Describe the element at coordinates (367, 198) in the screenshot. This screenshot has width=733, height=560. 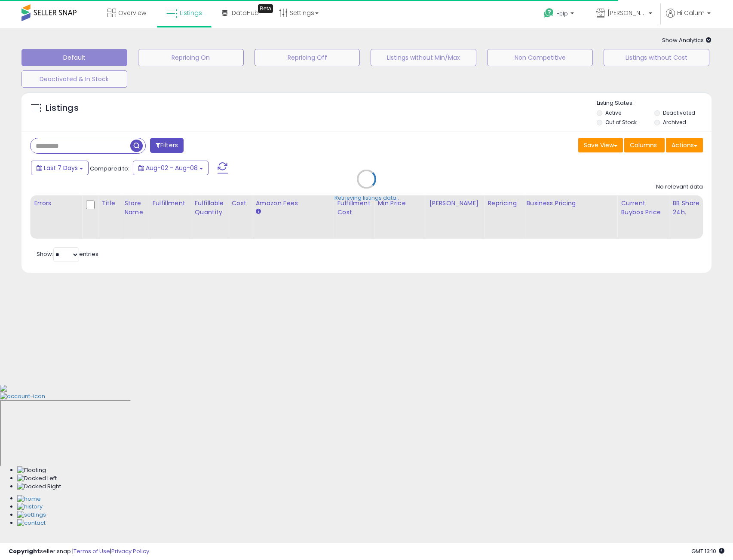
I see `div: Retrieving listings data..` at that location.